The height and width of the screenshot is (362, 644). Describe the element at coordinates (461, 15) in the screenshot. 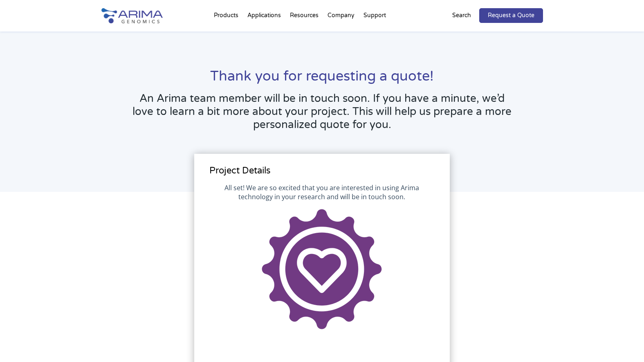

I see `p: Search` at that location.